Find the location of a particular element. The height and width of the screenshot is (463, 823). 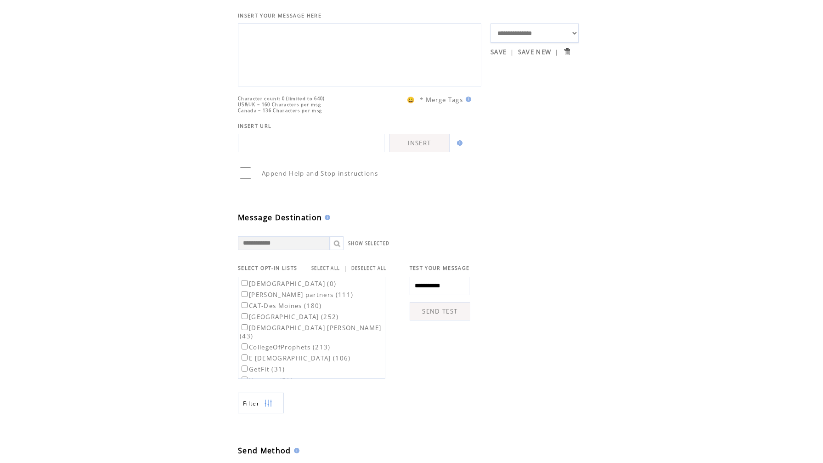

img: filters.png is located at coordinates (268, 403).